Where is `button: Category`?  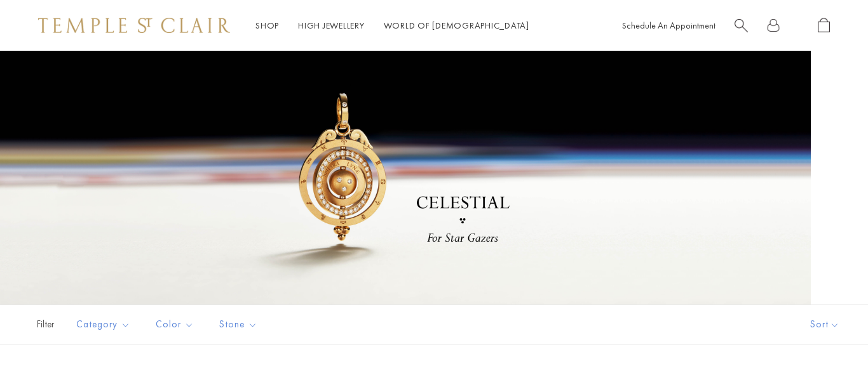
button: Category is located at coordinates (103, 324).